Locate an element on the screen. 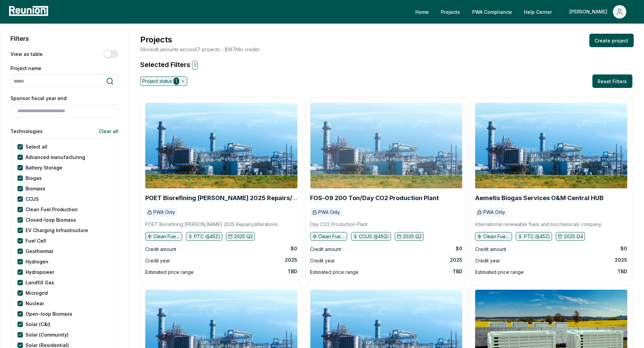 This screenshot has height=348, width=644. label: Battery Storage is located at coordinates (44, 167).